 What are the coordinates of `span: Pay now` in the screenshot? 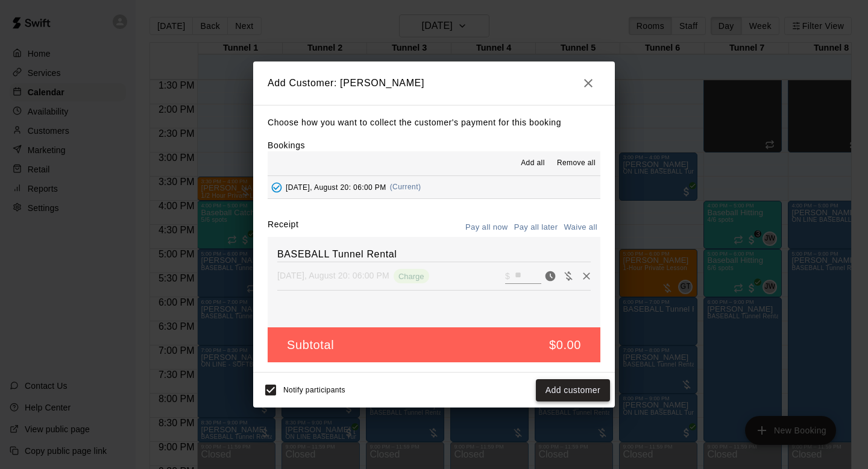 It's located at (550, 275).